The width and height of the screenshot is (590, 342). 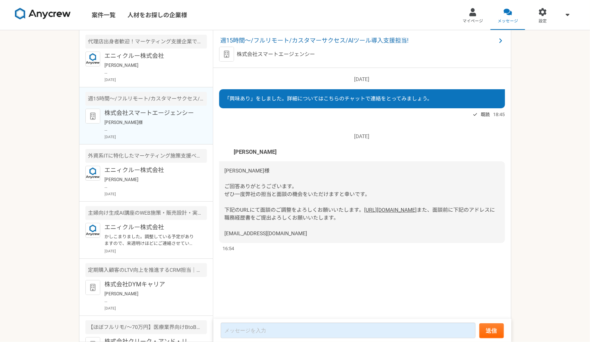 I want to click on button: 送信, so click(x=492, y=330).